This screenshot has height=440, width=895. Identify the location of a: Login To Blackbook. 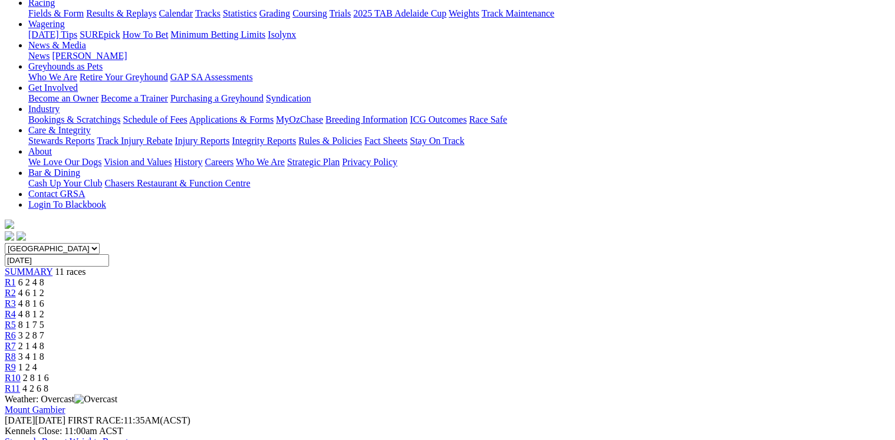
(67, 204).